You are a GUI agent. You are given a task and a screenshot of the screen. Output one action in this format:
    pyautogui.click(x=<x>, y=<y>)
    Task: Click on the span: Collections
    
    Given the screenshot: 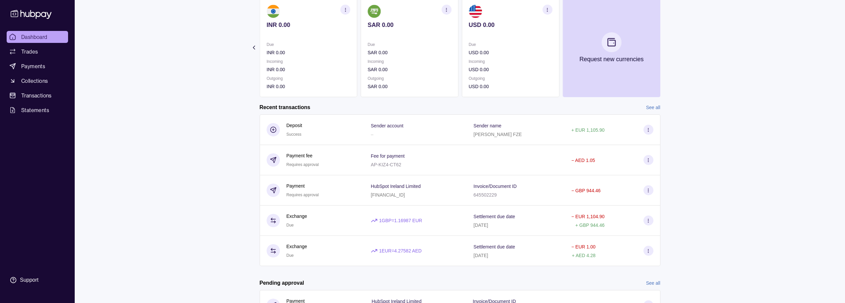 What is the action you would take?
    pyautogui.click(x=35, y=81)
    